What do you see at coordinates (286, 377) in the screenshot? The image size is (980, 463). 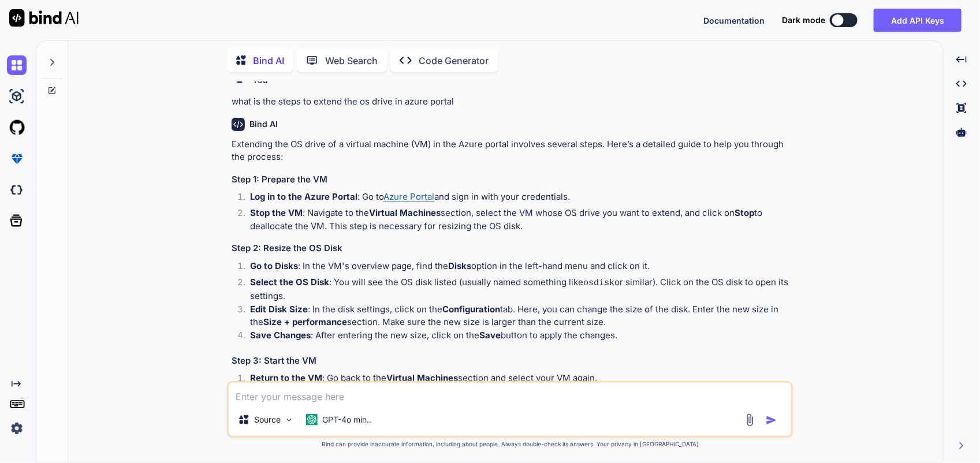 I see `strong: Return to the VM` at bounding box center [286, 377].